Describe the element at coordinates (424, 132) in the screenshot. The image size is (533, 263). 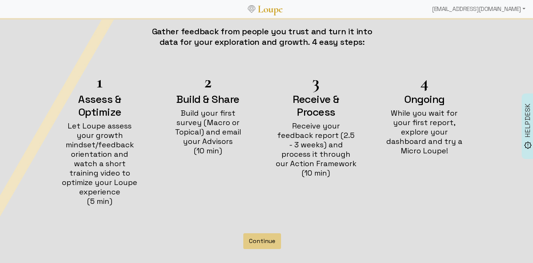
I see `h4: While you wait for your first report, explore your dashboard and try a Micro Loupe!` at that location.